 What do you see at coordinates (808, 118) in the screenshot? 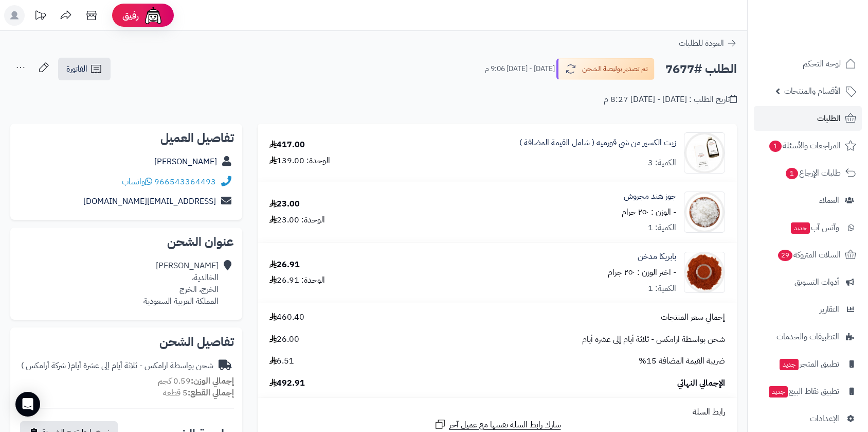
I see `a: الطلبات` at bounding box center [808, 118].